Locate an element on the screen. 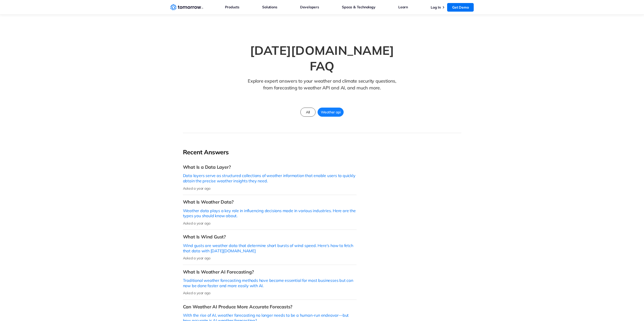 Image resolution: width=644 pixels, height=321 pixels. h3: What Is Weather Data? is located at coordinates (270, 202).